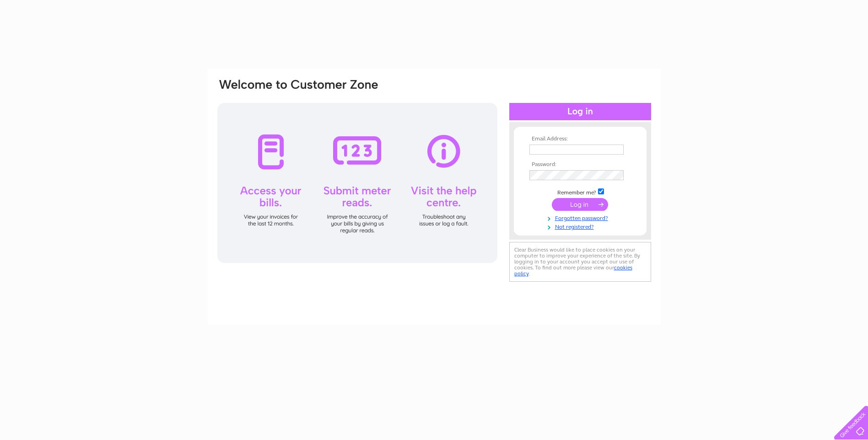 This screenshot has height=440, width=868. I want to click on a: cookies policy, so click(573, 270).